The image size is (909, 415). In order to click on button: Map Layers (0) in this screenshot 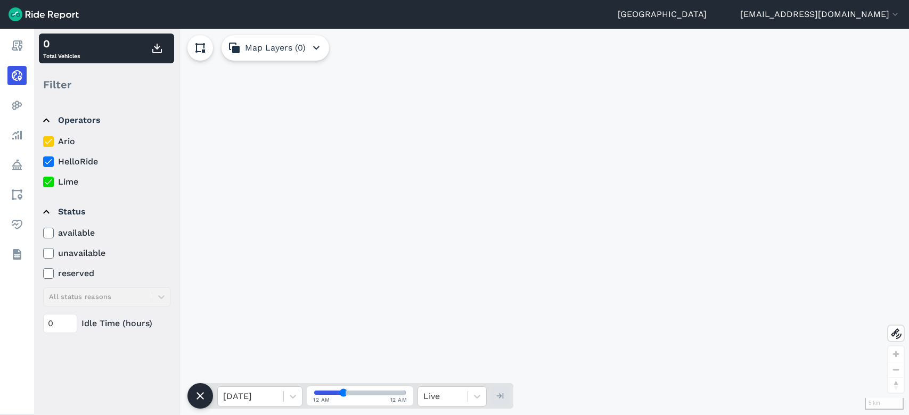, I will do `click(275, 48)`.